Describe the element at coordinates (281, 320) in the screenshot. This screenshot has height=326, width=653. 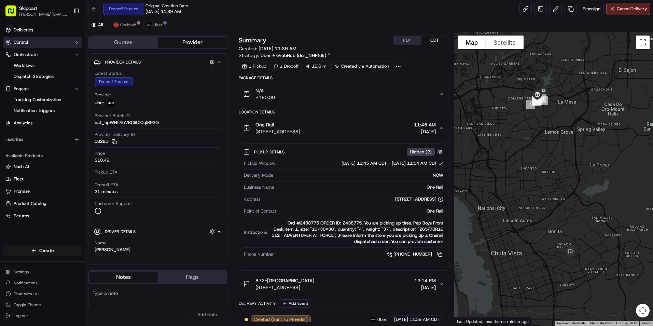
I see `span: Created (Sent To Provider)` at that location.